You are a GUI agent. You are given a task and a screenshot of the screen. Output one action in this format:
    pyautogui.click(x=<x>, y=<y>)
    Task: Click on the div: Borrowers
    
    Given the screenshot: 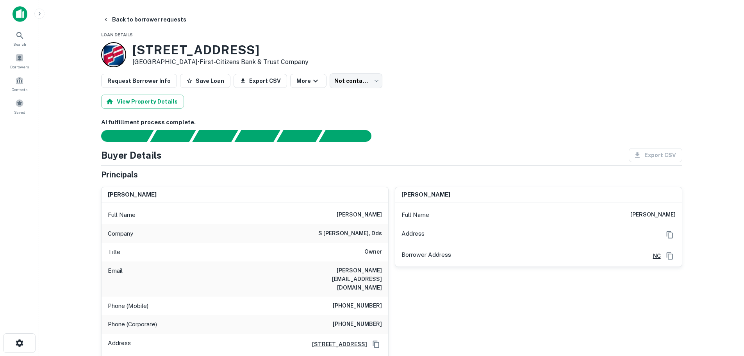 What is the action you would take?
    pyautogui.click(x=20, y=61)
    